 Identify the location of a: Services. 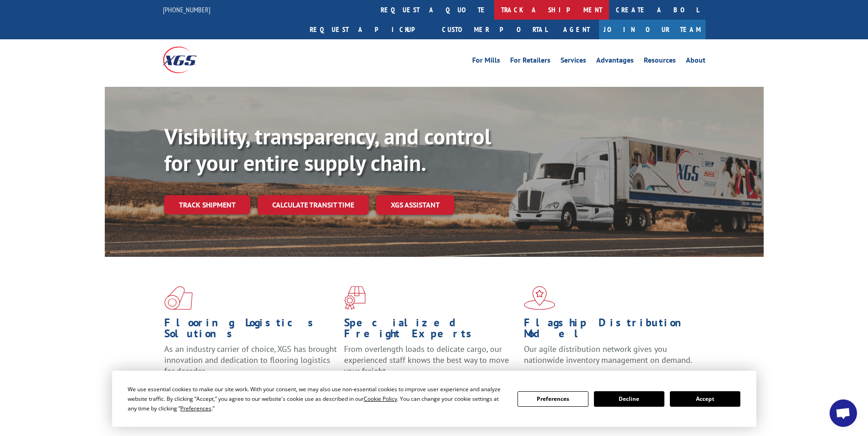
(573, 61).